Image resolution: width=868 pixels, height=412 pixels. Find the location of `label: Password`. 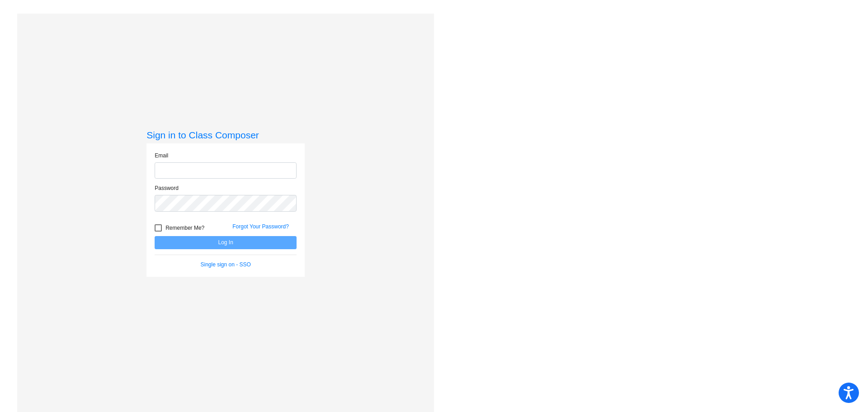

label: Password is located at coordinates (167, 188).